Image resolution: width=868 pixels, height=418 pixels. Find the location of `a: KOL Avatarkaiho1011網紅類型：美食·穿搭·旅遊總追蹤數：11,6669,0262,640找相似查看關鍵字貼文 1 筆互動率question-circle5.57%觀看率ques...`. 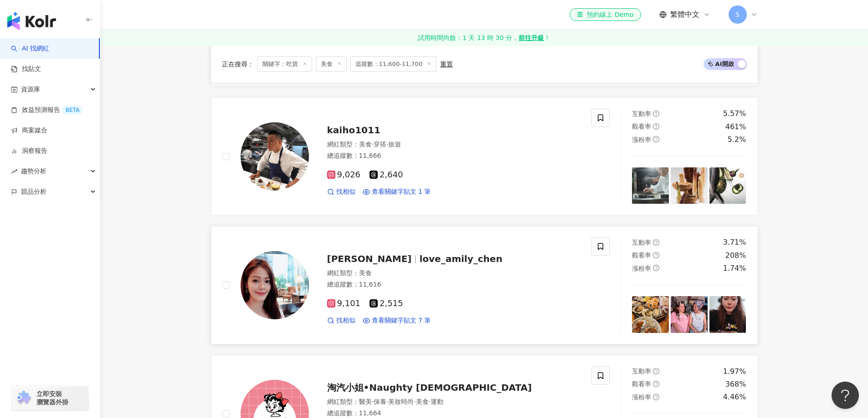

a: KOL Avatarkaiho1011網紅類型：美食·穿搭·旅遊總追蹤數：11,6669,0262,640找相似查看關鍵字貼文 1 筆互動率question-circle5.57%觀看率ques... is located at coordinates (484, 156).